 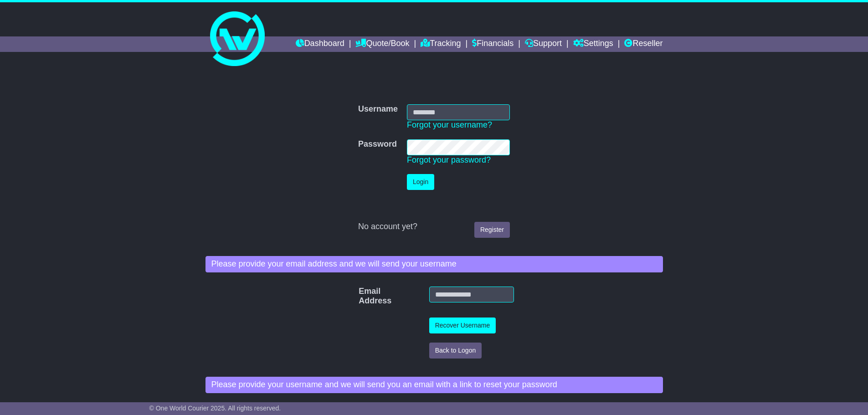 What do you see at coordinates (449, 160) in the screenshot?
I see `a: Forgot your password?` at bounding box center [449, 160].